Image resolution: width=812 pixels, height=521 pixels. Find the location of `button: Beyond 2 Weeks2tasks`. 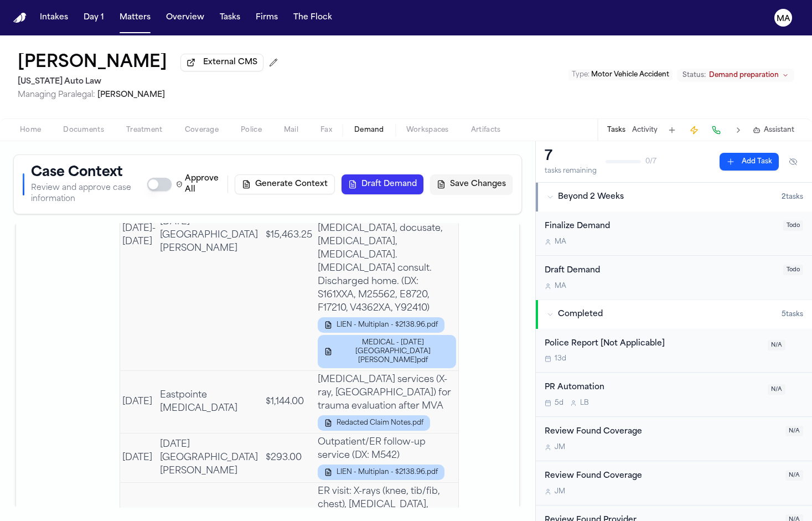

button: Beyond 2 Weeks2tasks is located at coordinates (674, 197).